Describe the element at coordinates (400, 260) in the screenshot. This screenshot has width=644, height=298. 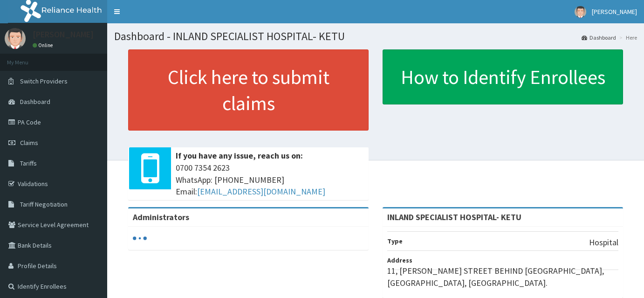
I see `b: Address` at that location.